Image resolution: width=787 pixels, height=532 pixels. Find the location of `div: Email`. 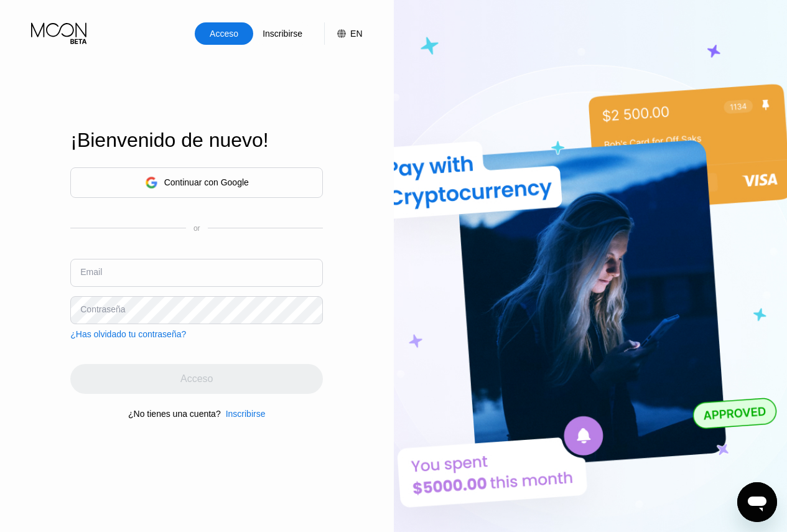

div: Email is located at coordinates (91, 272).